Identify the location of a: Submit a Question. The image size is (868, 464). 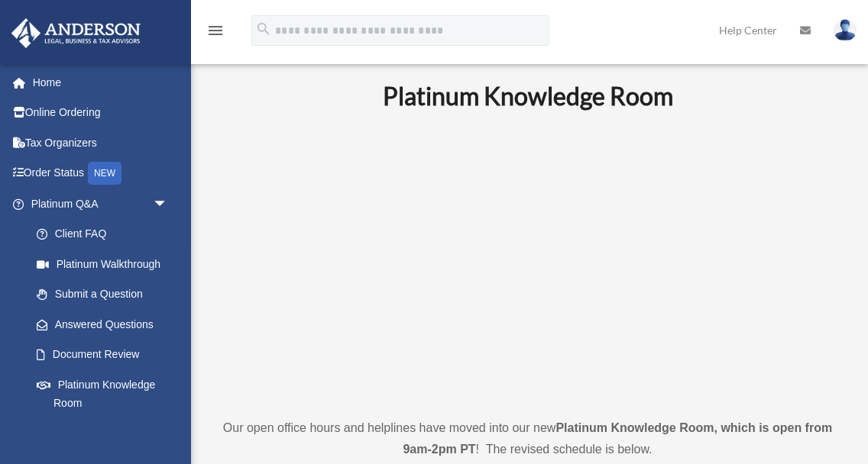
(106, 295).